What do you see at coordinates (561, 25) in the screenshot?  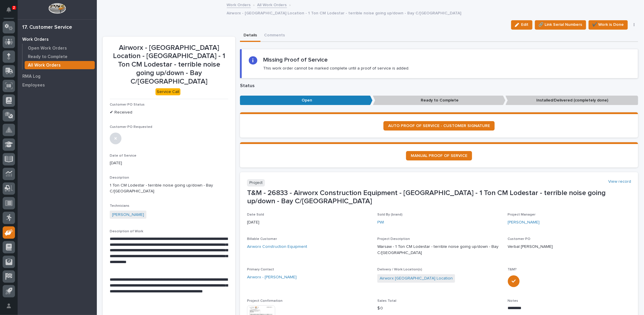 I see `button: 🔗 Link Serial Numbers` at bounding box center [561, 25].